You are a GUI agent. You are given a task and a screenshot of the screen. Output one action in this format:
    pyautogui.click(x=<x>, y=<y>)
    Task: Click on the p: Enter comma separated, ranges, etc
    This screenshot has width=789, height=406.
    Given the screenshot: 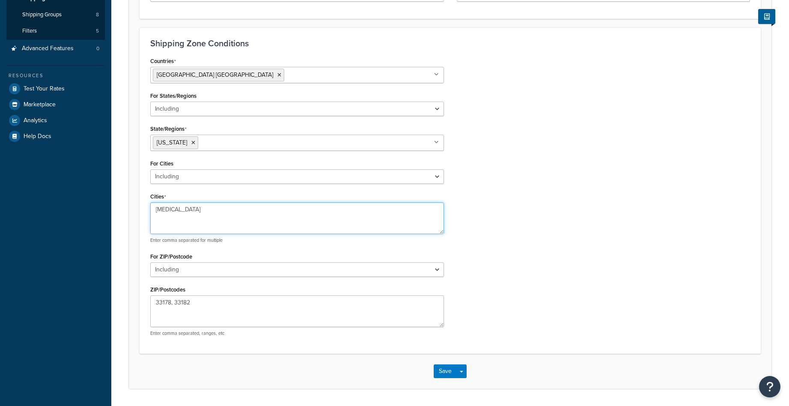 What is the action you would take?
    pyautogui.click(x=297, y=333)
    